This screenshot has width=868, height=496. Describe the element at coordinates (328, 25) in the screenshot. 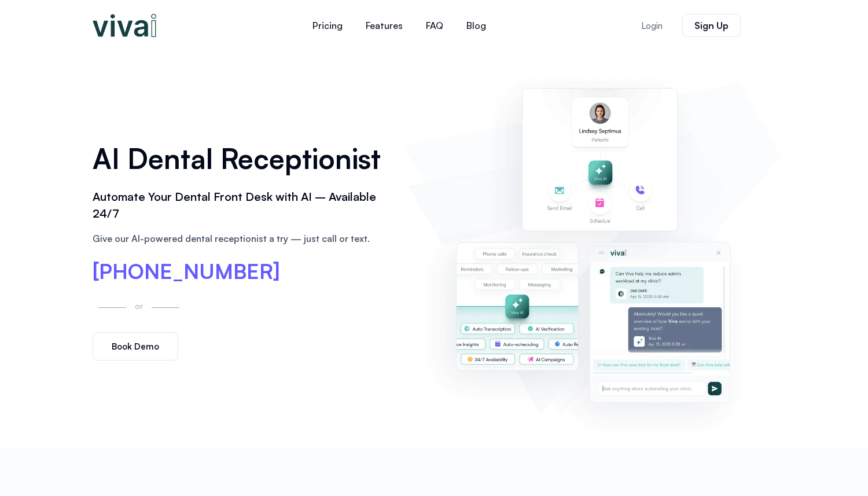

I see `a: Pricing` at that location.